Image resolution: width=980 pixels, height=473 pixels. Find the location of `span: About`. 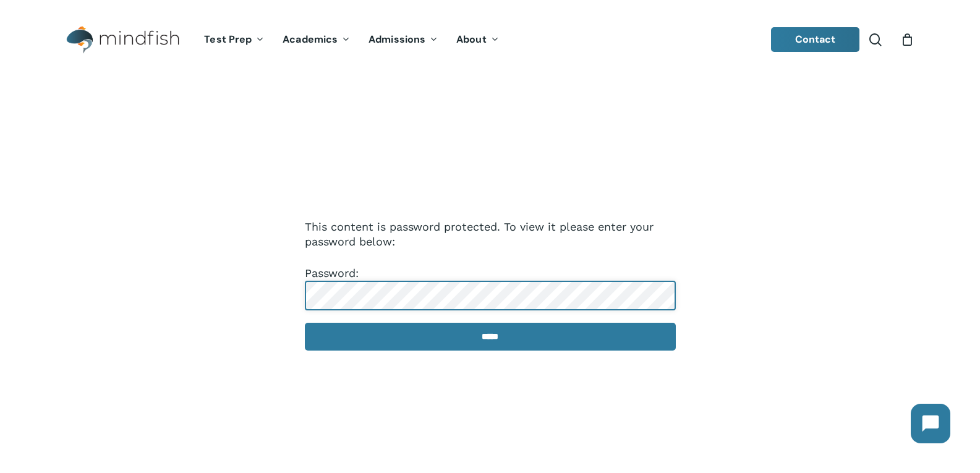

span: About is located at coordinates (471, 39).